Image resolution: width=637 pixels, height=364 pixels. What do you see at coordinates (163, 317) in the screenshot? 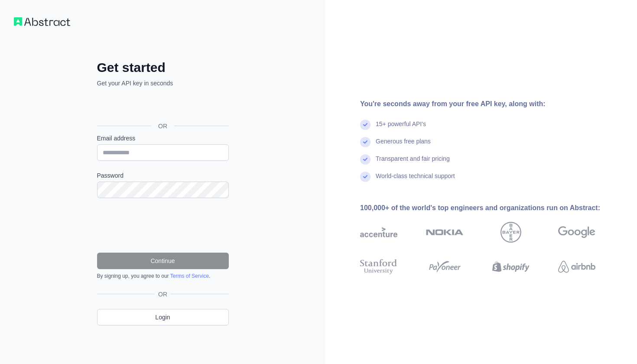
I see `a: Login` at bounding box center [163, 317].